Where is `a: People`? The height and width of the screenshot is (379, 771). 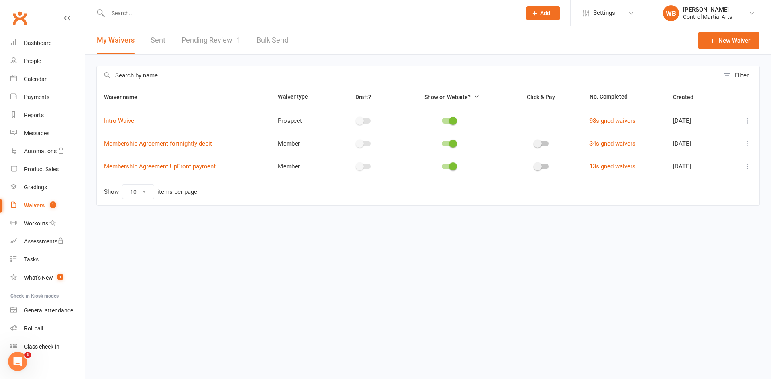
a: People is located at coordinates (47, 61).